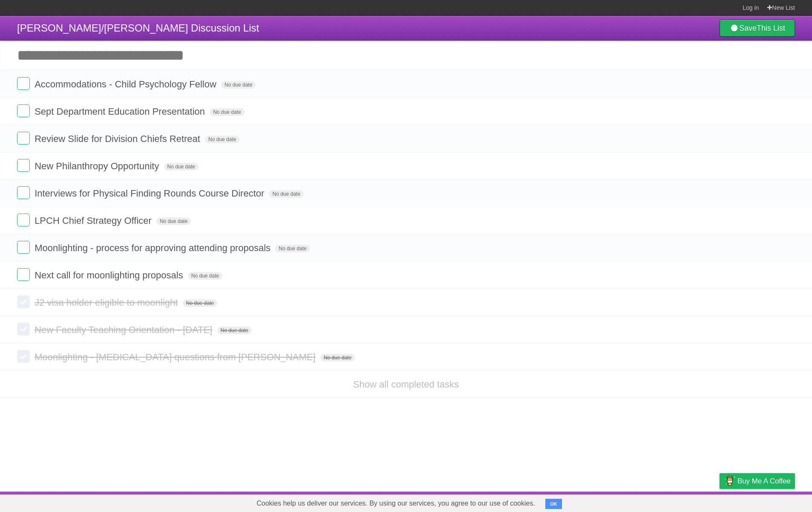 Image resolution: width=812 pixels, height=512 pixels. Describe the element at coordinates (107, 302) in the screenshot. I see `span: J2 visa holder eligible to moonlight` at that location.